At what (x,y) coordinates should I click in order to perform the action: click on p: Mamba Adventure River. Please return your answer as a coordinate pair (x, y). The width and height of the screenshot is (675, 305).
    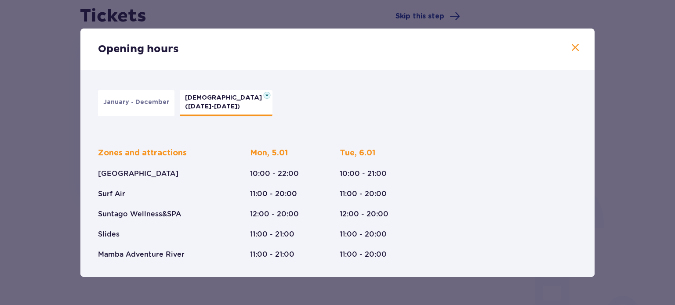
    Looking at the image, I should click on (141, 255).